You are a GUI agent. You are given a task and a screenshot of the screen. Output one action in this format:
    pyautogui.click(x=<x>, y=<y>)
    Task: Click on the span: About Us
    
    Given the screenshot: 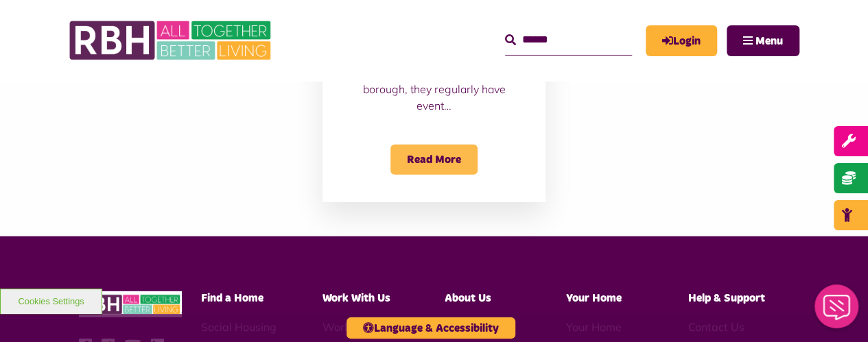 What is the action you would take?
    pyautogui.click(x=468, y=298)
    